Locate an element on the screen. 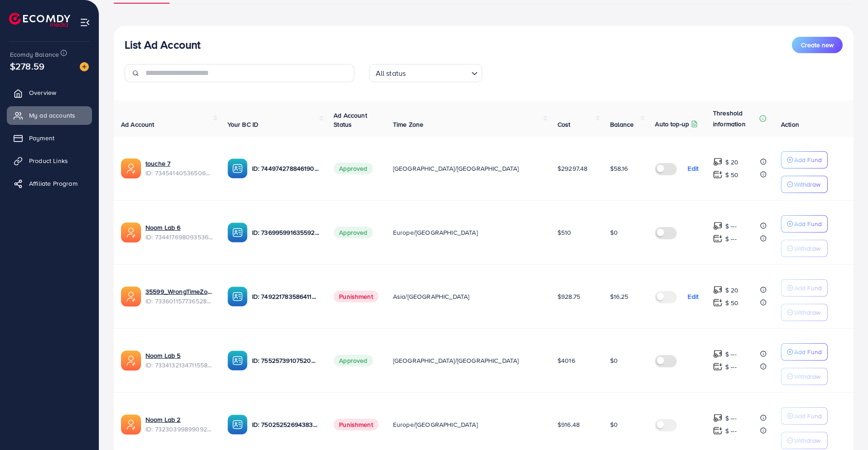 The height and width of the screenshot is (450, 868). div: Search for option is located at coordinates (426, 73).